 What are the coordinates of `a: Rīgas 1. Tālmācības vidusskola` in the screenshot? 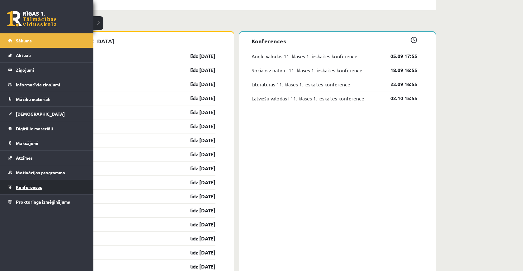 It's located at (32, 19).